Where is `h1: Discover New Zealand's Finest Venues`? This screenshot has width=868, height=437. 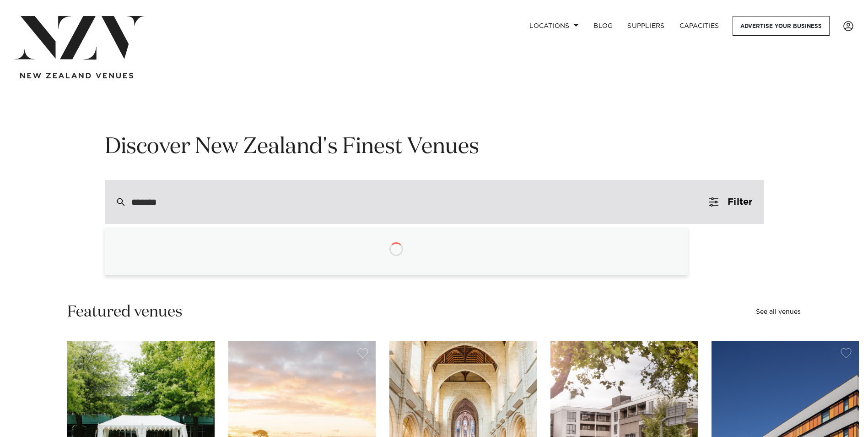 h1: Discover New Zealand's Finest Venues is located at coordinates (435, 147).